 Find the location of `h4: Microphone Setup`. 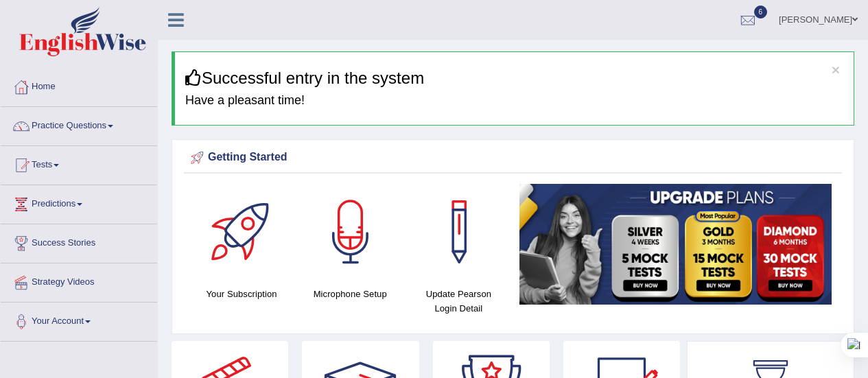

h4: Microphone Setup is located at coordinates (350, 294).